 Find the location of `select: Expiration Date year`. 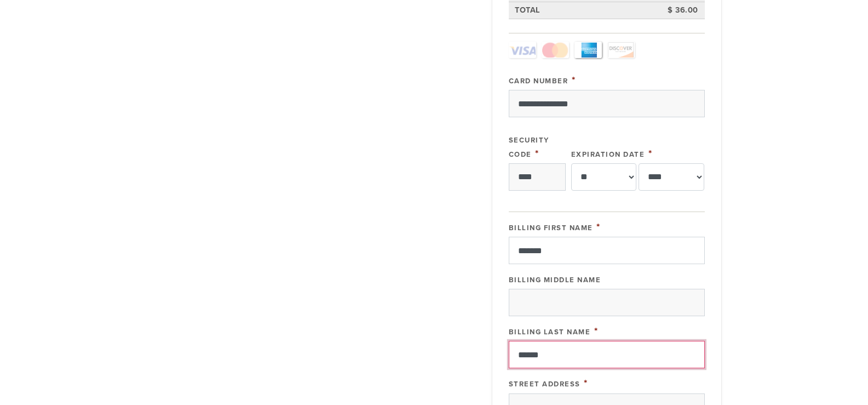

select: Expiration Date year is located at coordinates (671, 177).